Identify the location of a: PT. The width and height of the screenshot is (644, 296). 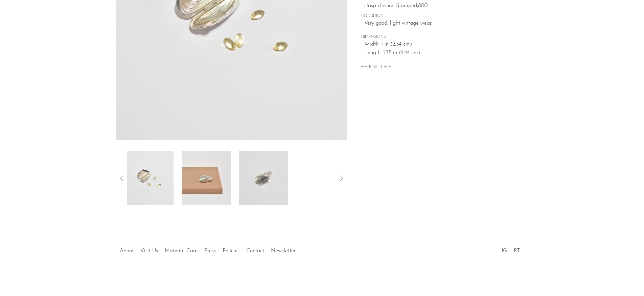
(517, 251).